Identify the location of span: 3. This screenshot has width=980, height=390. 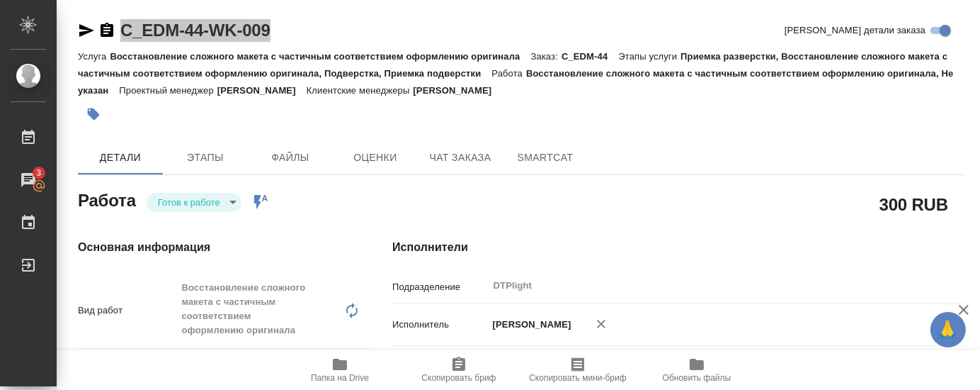
(39, 173).